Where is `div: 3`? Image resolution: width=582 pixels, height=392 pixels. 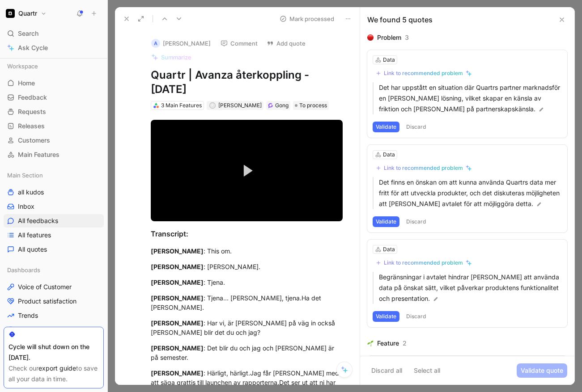 div: 3 is located at coordinates (407, 38).